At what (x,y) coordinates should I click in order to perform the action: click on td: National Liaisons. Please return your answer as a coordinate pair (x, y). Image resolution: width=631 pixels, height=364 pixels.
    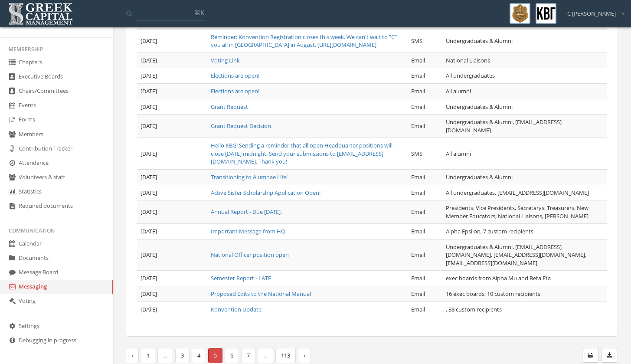
    Looking at the image, I should click on (525, 60).